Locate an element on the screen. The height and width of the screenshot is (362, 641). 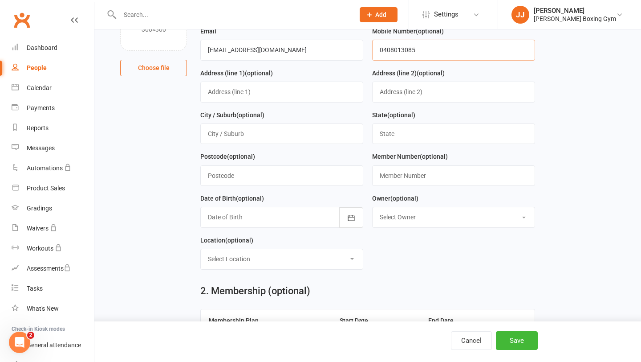
a: Waivers is located at coordinates (53, 228).